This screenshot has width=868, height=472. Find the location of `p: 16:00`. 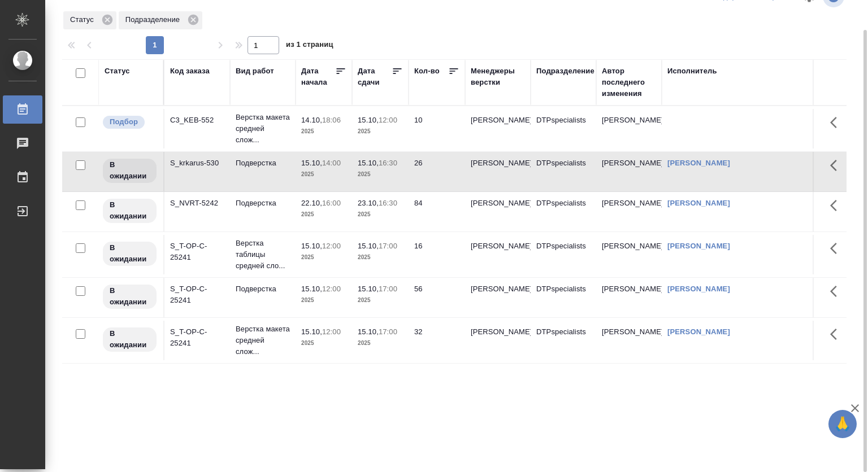

p: 16:00 is located at coordinates (331, 203).